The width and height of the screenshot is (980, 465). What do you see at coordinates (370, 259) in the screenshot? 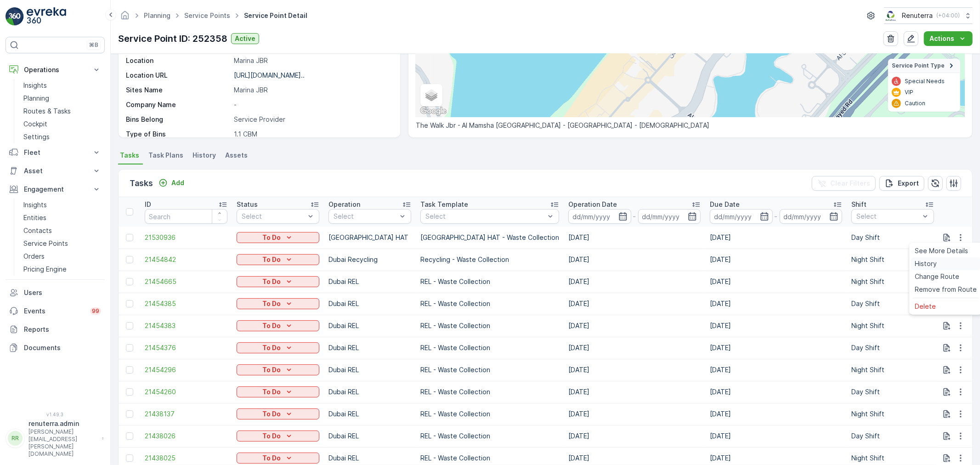
I see `td: Dubai Recycling` at bounding box center [370, 259].